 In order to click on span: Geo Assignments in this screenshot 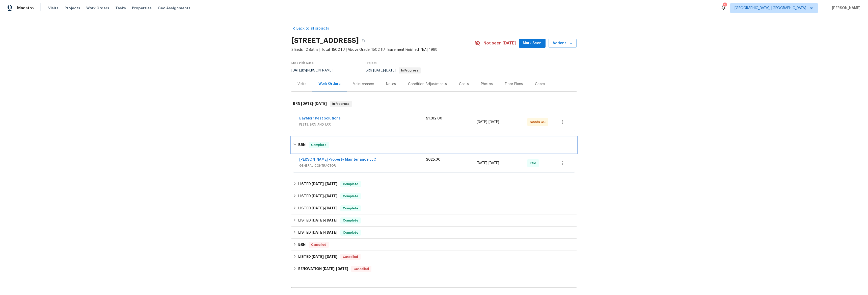, I will do `click(174, 8)`.